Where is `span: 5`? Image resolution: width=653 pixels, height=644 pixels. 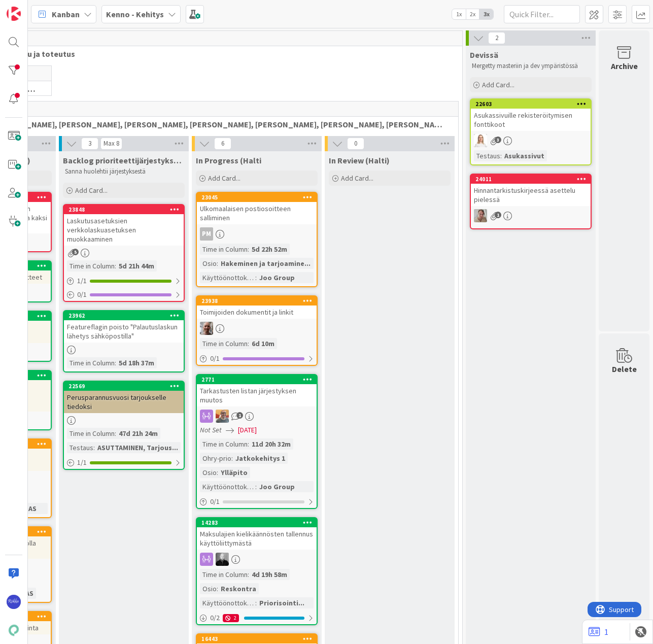
span: 5 is located at coordinates (75, 252).